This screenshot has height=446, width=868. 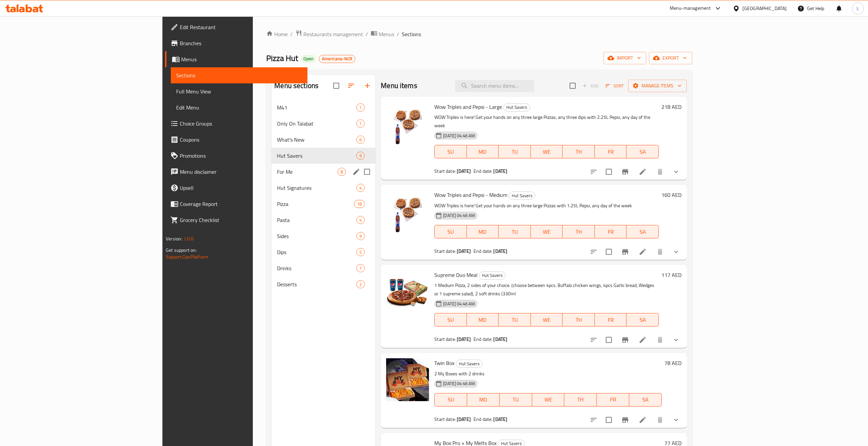 What do you see at coordinates (324, 268) in the screenshot?
I see `div: Drinks7` at bounding box center [324, 268].